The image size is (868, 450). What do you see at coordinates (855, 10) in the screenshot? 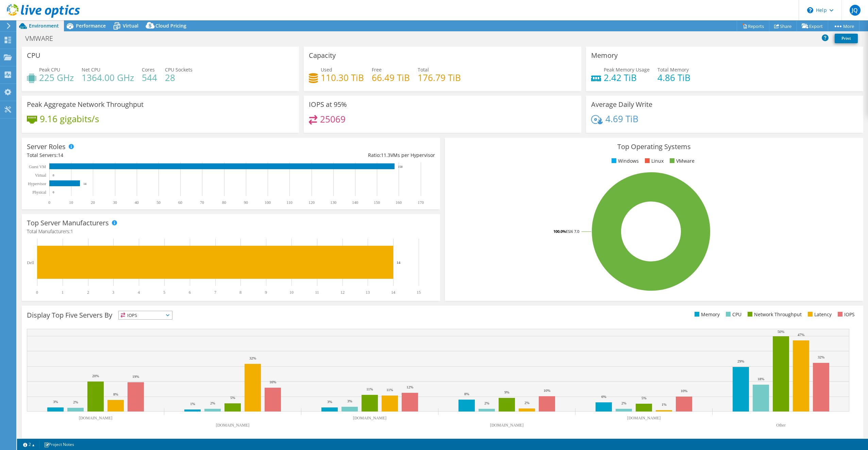
I see `span: JQ` at bounding box center [855, 10].